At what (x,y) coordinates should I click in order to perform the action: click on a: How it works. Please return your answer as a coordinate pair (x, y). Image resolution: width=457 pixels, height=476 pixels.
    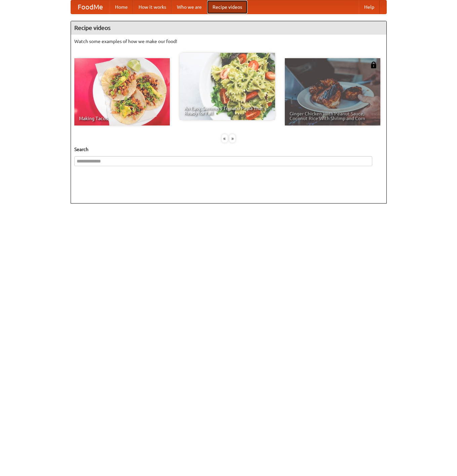
    Looking at the image, I should click on (152, 7).